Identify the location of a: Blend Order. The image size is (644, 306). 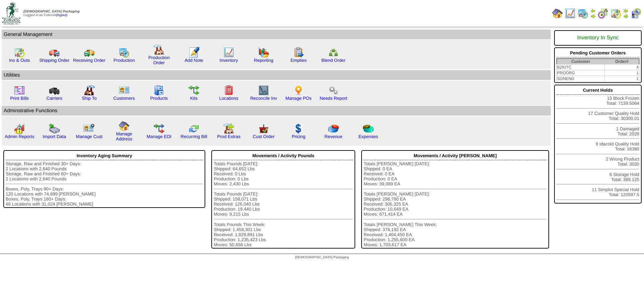
(334, 60).